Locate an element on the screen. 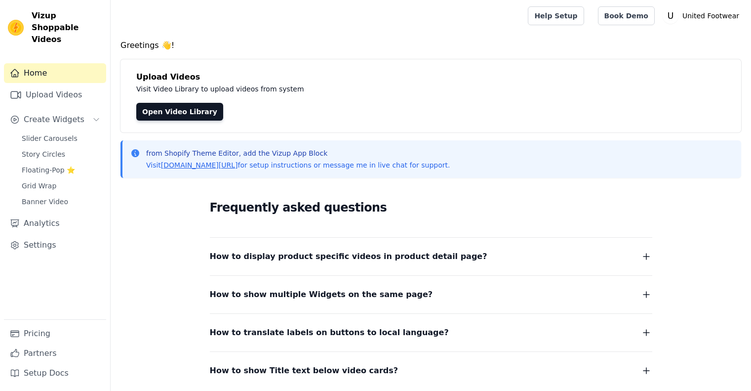 Image resolution: width=751 pixels, height=391 pixels. a: Banner Video is located at coordinates (61, 202).